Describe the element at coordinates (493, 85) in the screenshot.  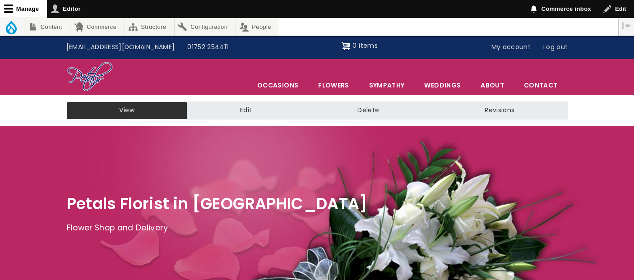
I see `a: About` at that location.